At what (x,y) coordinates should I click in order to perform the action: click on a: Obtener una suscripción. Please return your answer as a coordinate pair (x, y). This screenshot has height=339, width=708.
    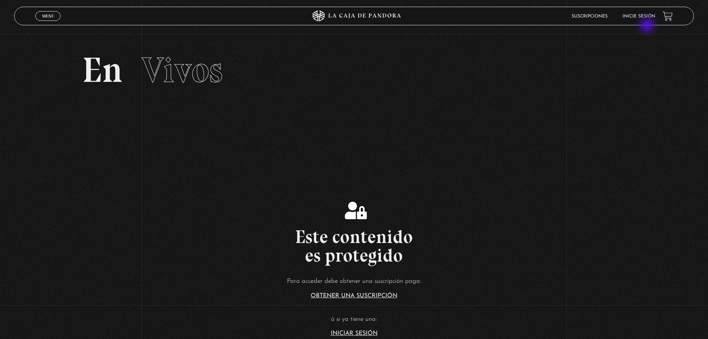
    Looking at the image, I should click on (354, 295).